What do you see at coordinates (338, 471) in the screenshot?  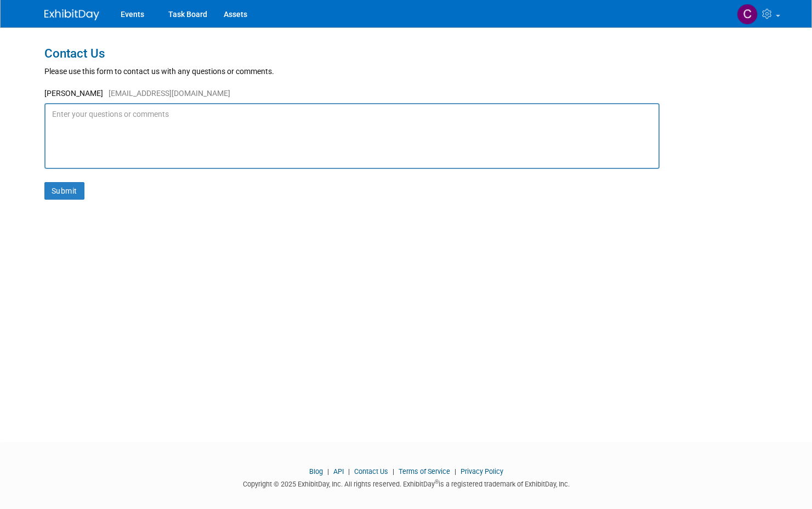 I see `a: API` at bounding box center [338, 471].